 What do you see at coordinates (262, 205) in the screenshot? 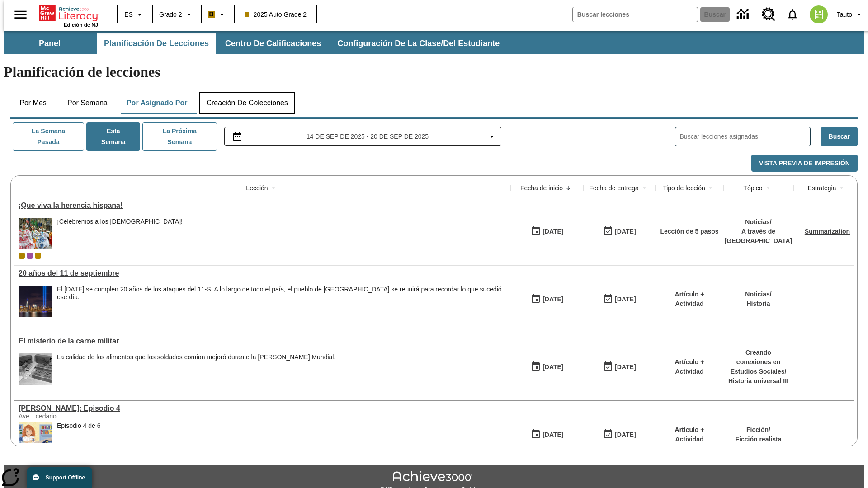
I see `div: ¡Que viva la herencia hispana!` at bounding box center [262, 205].